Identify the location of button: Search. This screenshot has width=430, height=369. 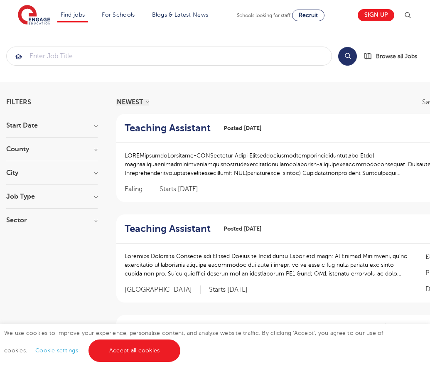
(347, 56).